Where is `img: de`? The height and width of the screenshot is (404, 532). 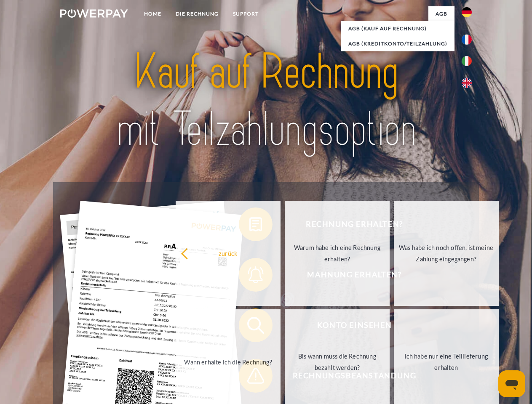
img: de is located at coordinates (466, 12).